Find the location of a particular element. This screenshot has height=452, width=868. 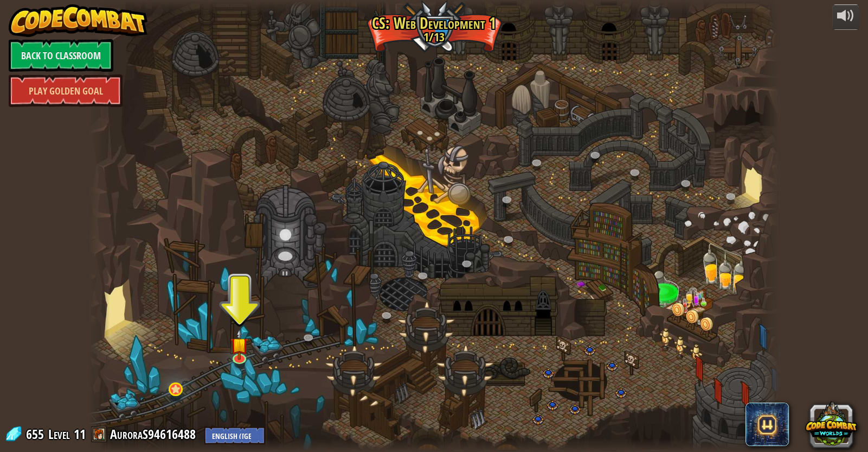

span: Level is located at coordinates (59, 434).